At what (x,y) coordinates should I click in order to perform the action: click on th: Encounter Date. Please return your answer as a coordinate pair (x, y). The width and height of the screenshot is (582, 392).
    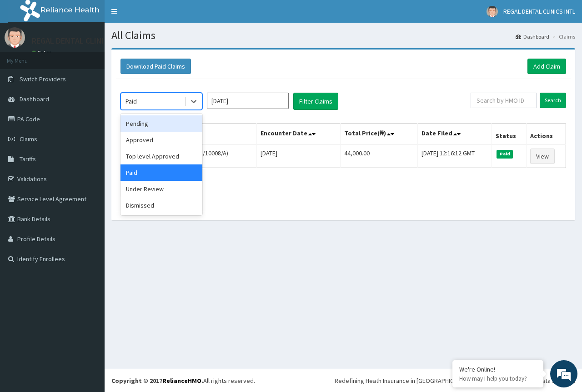
    Looking at the image, I should click on (298, 134).